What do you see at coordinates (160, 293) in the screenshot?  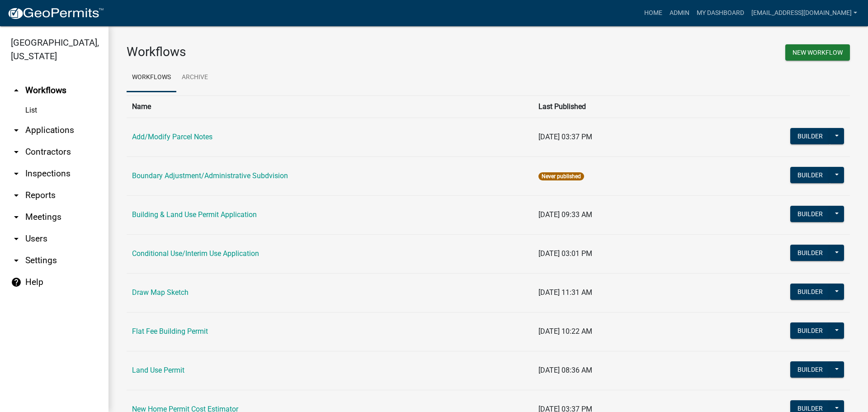 I see `a: Draw Map Sketch` at bounding box center [160, 293].